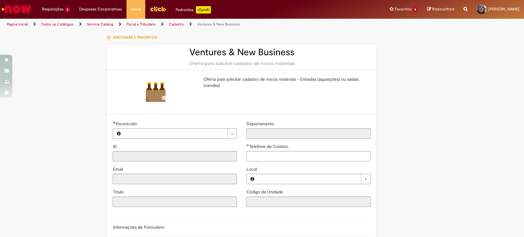 The height and width of the screenshot is (237, 524). What do you see at coordinates (247, 145) in the screenshot?
I see `span: Obrigatório Preenchido` at bounding box center [247, 145].